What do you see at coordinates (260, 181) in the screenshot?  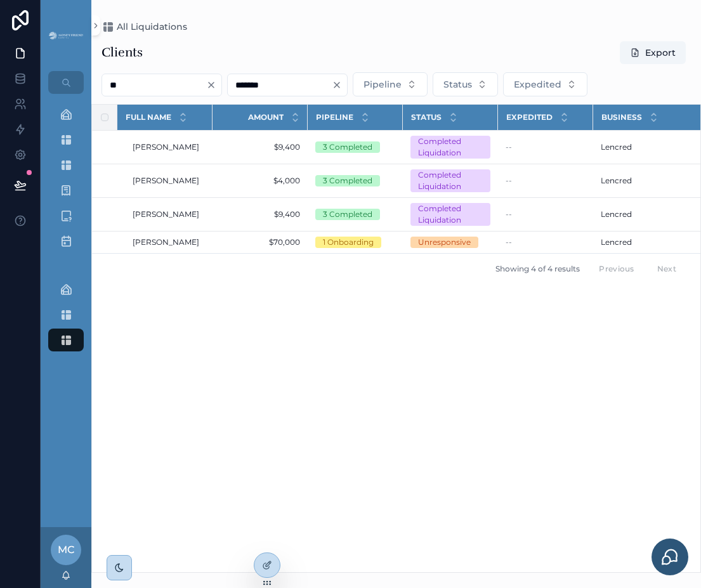 I see `a: $4,000` at bounding box center [260, 181].